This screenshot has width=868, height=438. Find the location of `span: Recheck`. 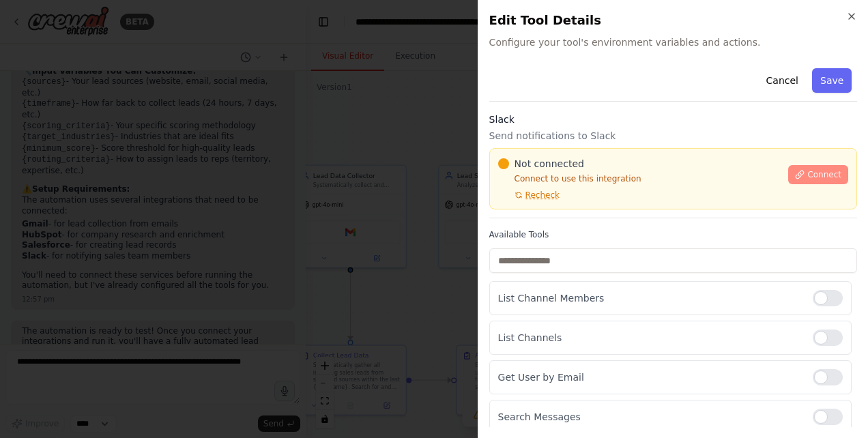

span: Recheck is located at coordinates (543, 195).